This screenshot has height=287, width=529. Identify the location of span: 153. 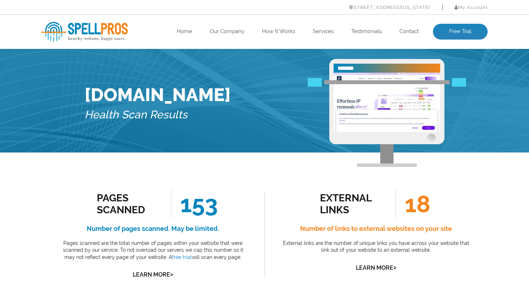
(194, 204).